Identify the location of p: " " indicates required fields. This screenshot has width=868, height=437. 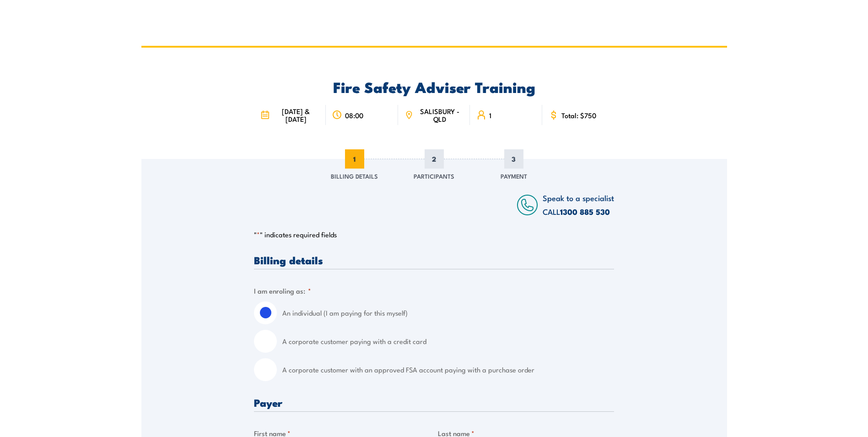
(434, 234).